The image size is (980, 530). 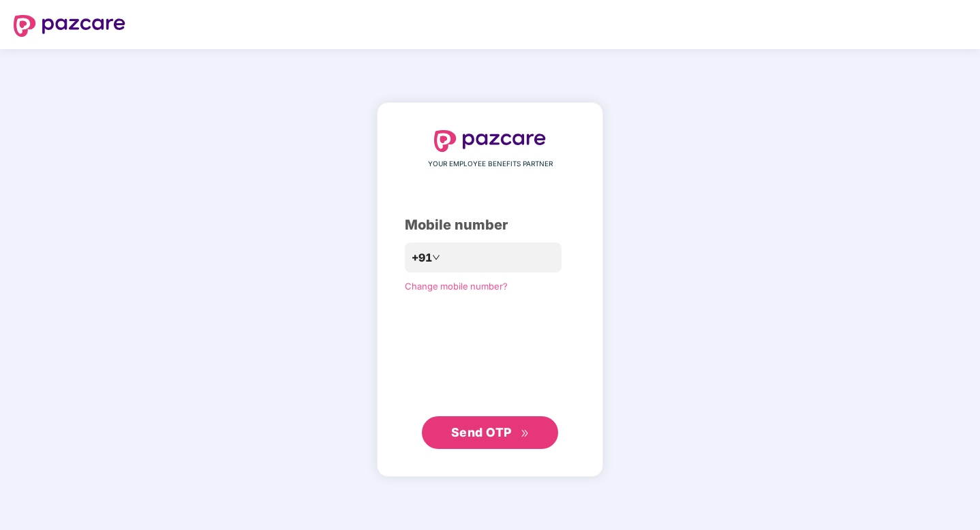 I want to click on a: Change mobile number?, so click(x=456, y=286).